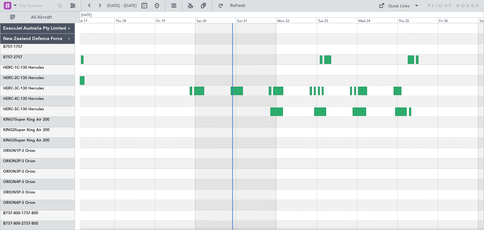 The image size is (484, 230). Describe the element at coordinates (399, 6) in the screenshot. I see `div: Quick Links` at that location.